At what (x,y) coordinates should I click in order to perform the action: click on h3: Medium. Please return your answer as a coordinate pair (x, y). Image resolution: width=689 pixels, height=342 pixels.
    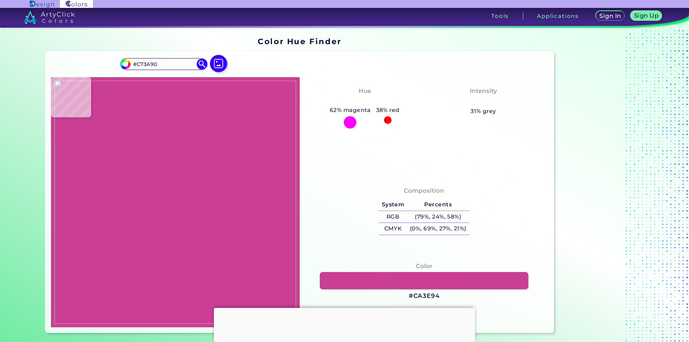
    Looking at the image, I should click on (484, 102).